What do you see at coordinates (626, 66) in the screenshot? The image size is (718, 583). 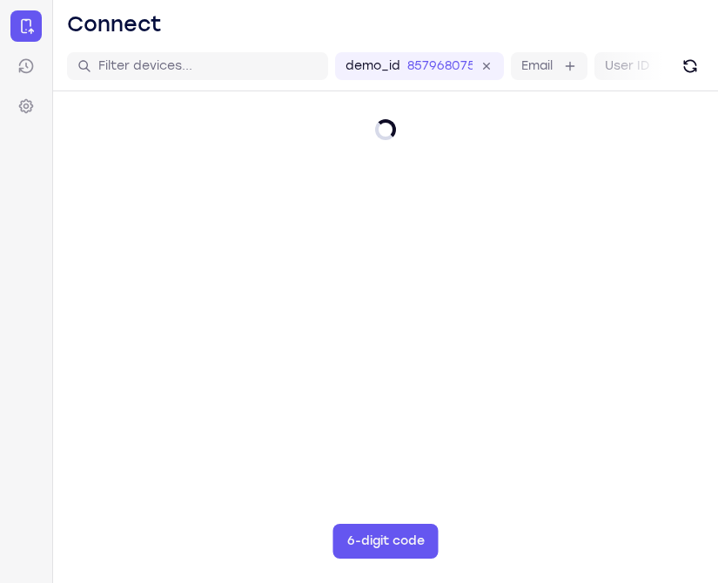 I see `label: User ID` at bounding box center [626, 66].